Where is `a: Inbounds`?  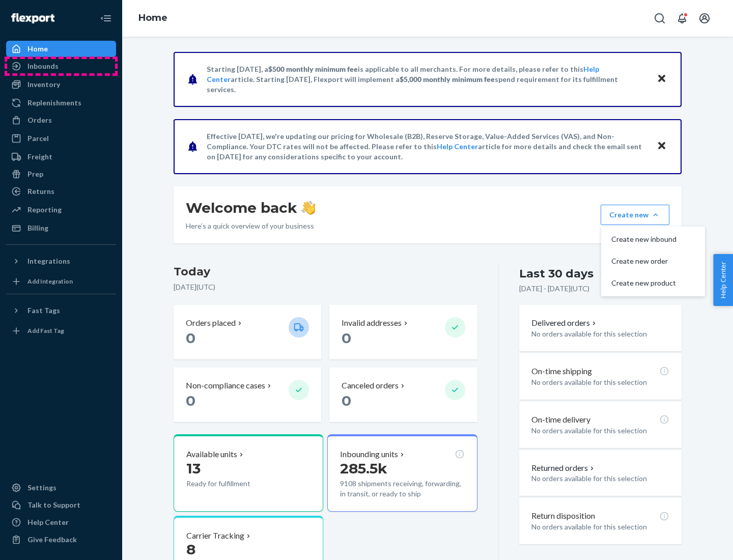
a: Inbounds is located at coordinates (61, 66).